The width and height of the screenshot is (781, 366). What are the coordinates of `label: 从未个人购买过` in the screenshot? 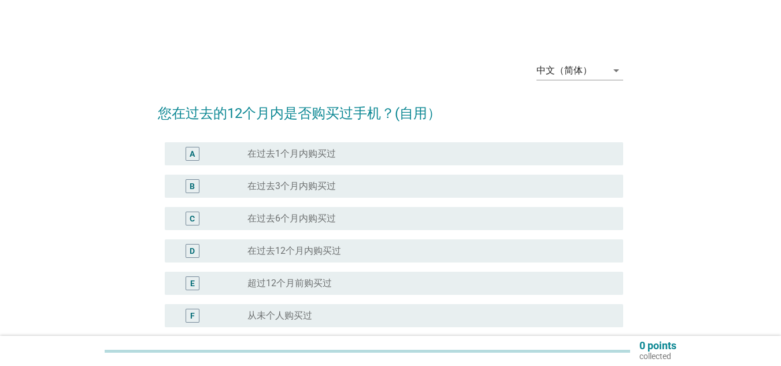 It's located at (280, 316).